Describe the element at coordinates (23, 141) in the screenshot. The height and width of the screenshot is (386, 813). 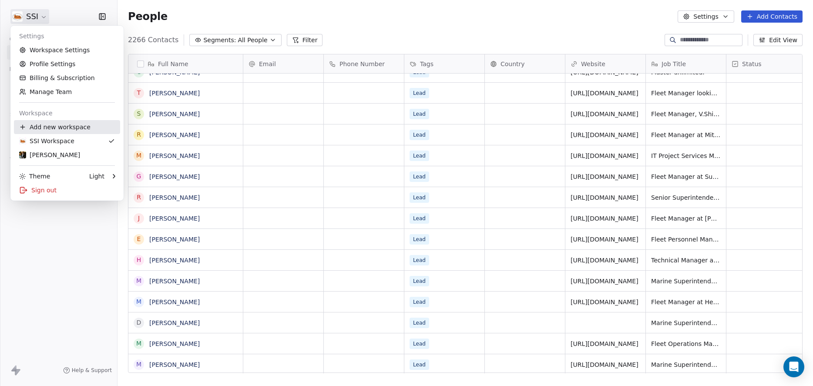
I see `img: SSI-logo.jpg` at that location.